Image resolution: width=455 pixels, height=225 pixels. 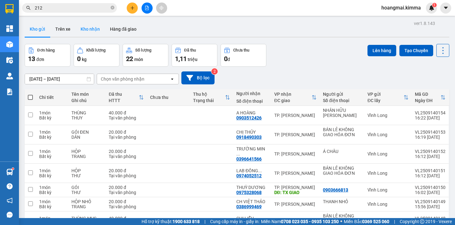 What do you see at coordinates (209, 100) in the screenshot?
I see `div: Trạng thái` at bounding box center [209, 100].